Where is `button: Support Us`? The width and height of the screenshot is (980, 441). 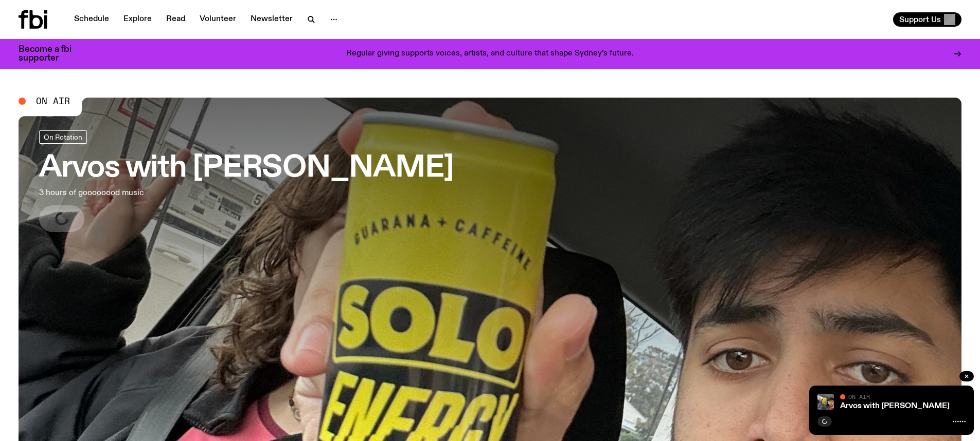
button: Support Us is located at coordinates (927, 20).